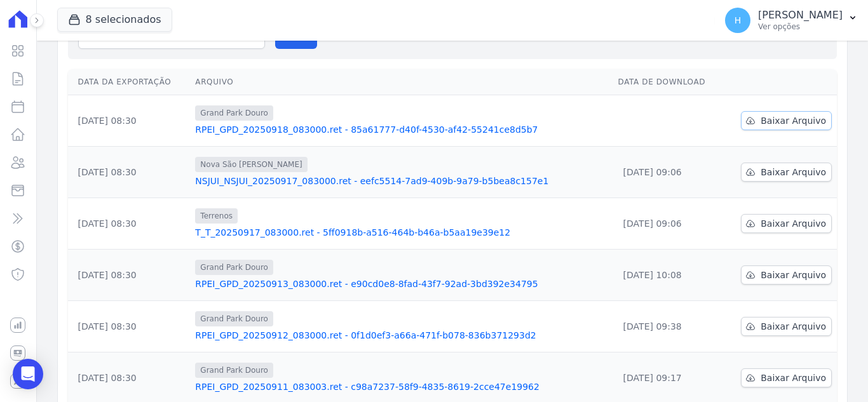 This screenshot has height=402, width=868. What do you see at coordinates (400, 82) in the screenshot?
I see `th: Arquivo` at bounding box center [400, 82].